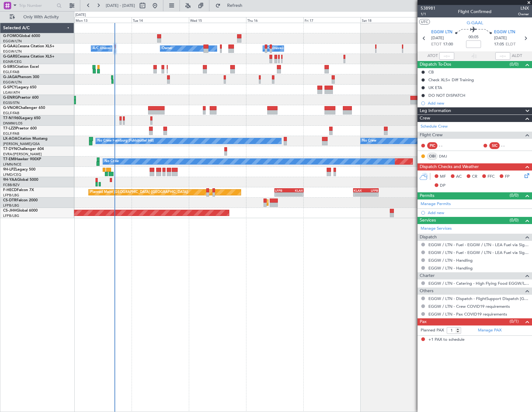 This screenshot has width=532, height=412. What do you see at coordinates (125, 141) in the screenshot?
I see `div: No Crew Hamburg (Fuhlsbuttel Intl)` at bounding box center [125, 141].